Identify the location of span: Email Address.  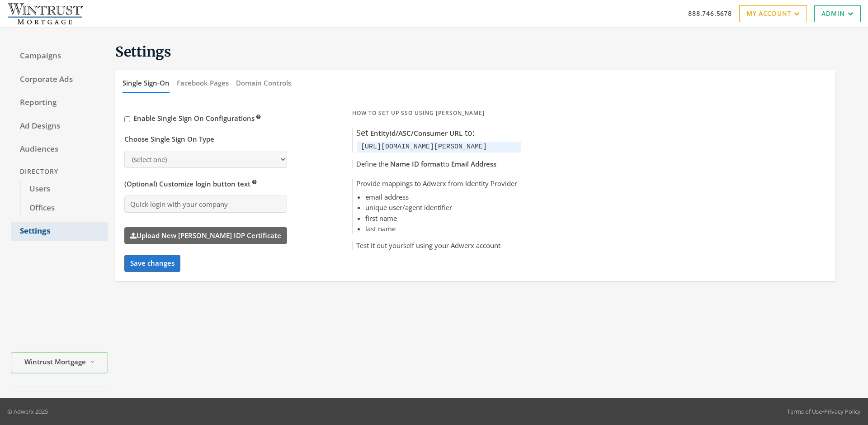
(474, 164).